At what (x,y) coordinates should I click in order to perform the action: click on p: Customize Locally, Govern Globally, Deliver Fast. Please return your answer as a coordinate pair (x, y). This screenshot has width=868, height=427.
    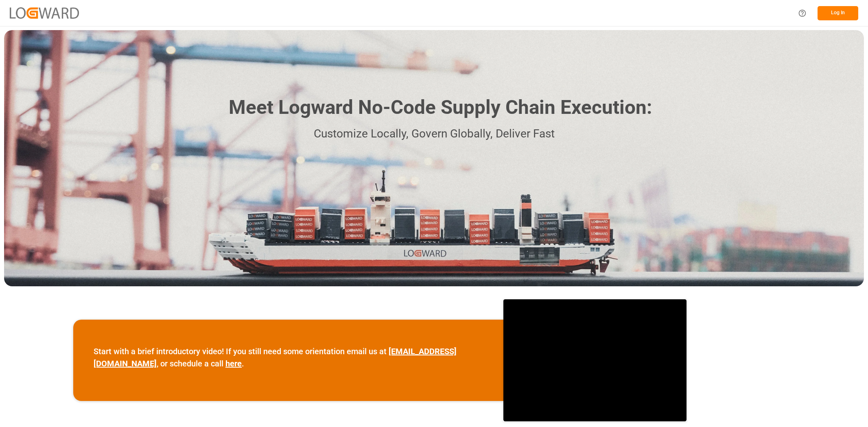
    Looking at the image, I should click on (434, 134).